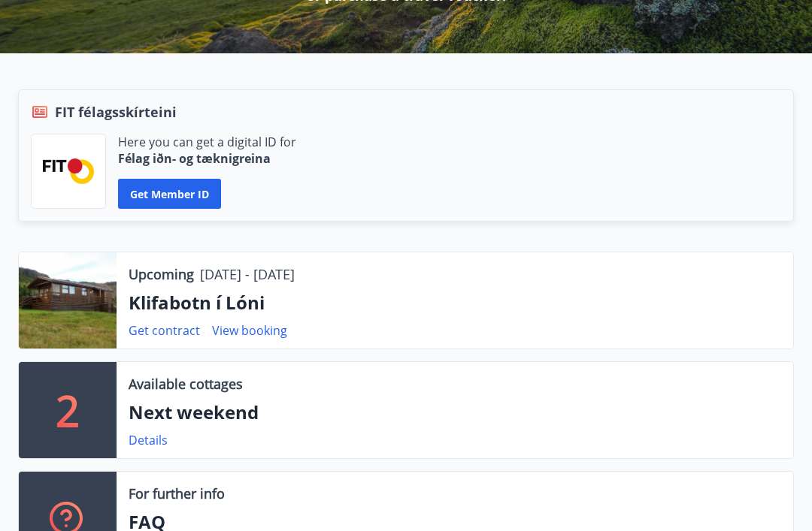 The image size is (812, 531). What do you see at coordinates (115, 113) in the screenshot?
I see `span: FIT félagsskírteini` at bounding box center [115, 113].